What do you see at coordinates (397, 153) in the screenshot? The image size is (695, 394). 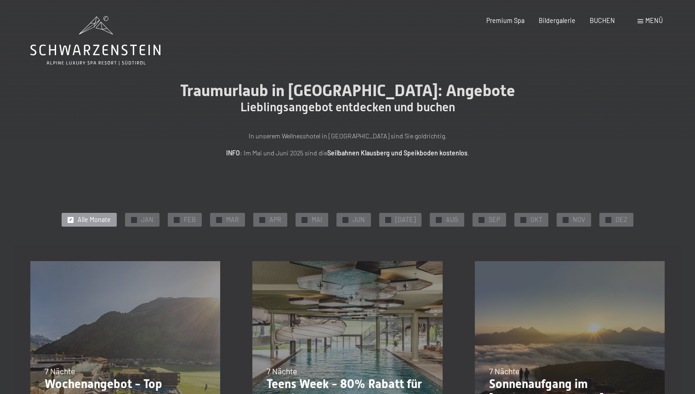 I see `strong: Seilbahnen Klausberg und Speikboden kostenlos` at bounding box center [397, 153].